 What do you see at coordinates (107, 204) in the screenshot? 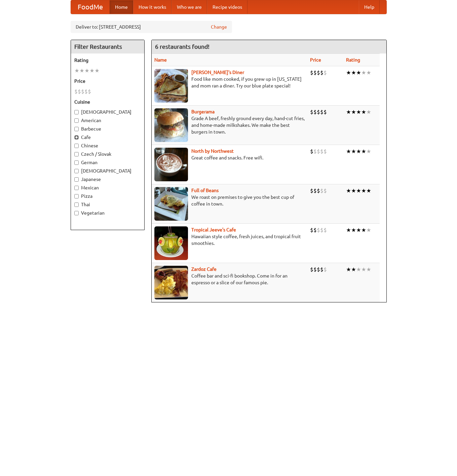
I see `label: Thai` at bounding box center [107, 204].